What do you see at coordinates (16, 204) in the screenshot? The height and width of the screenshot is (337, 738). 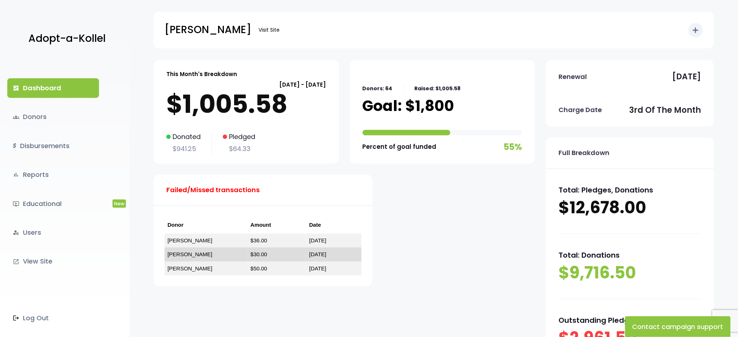 I see `i: ondemand_video` at bounding box center [16, 204].